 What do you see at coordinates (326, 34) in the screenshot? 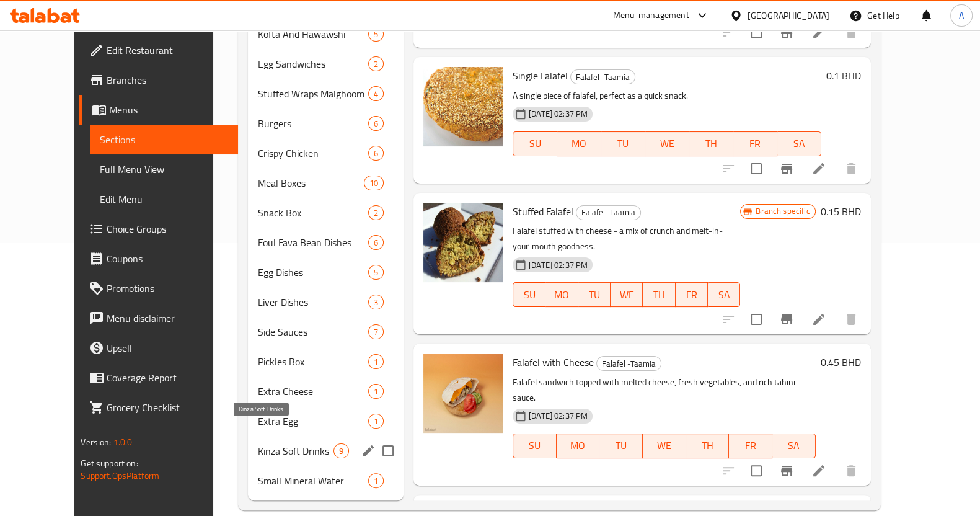
I see `div: Kofta And Hawawshi5` at bounding box center [326, 34].